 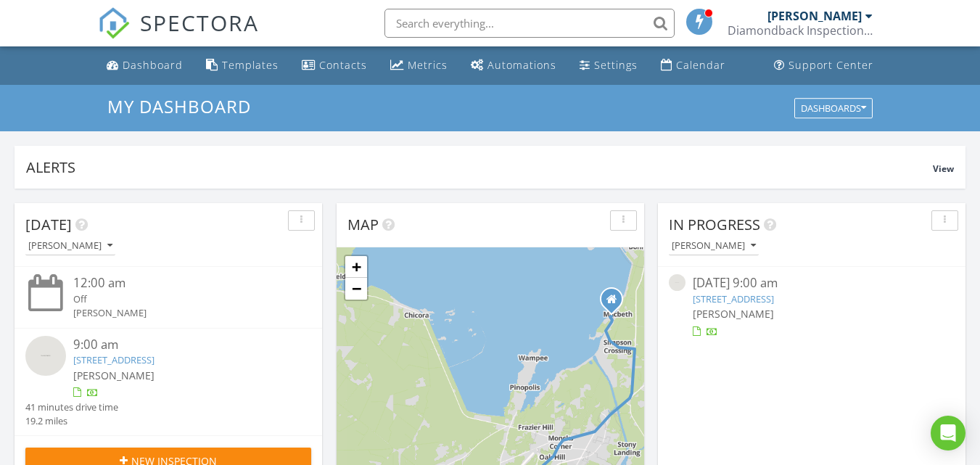 What do you see at coordinates (72, 407) in the screenshot?
I see `div: 41 minutes drive time` at bounding box center [72, 407].